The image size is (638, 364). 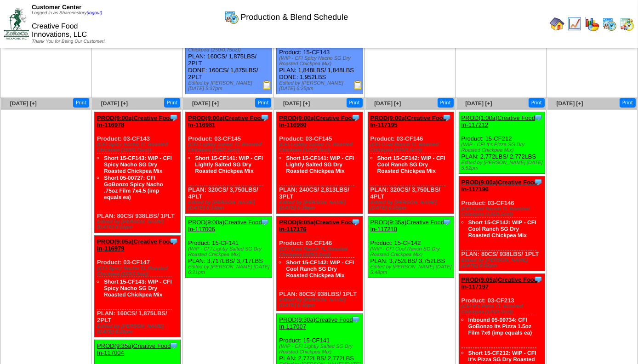 What do you see at coordinates (226, 121) in the screenshot?
I see `a: PROD(9:00a)Creative Food In-116981` at bounding box center [226, 121].